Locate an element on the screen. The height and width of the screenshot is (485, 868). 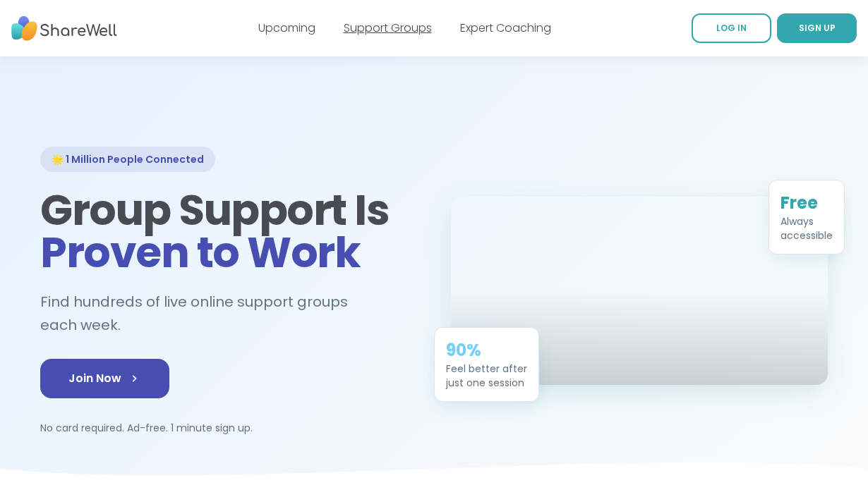
a: LOG IN is located at coordinates (731, 28).